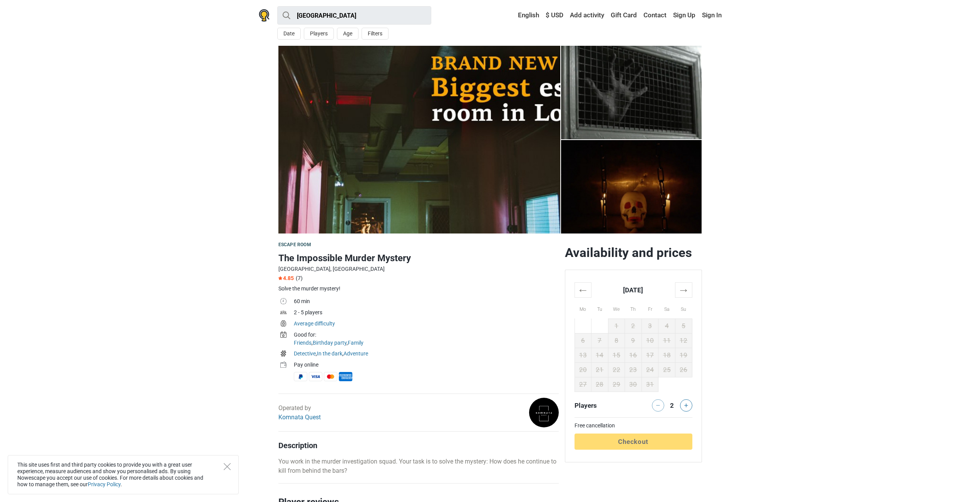  I want to click on td: 6, so click(583, 341).